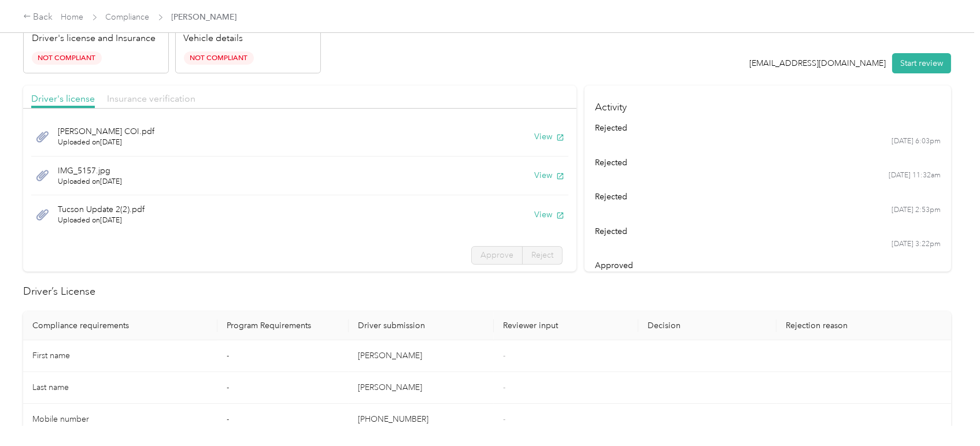  What do you see at coordinates (38, 17) in the screenshot?
I see `div: Back` at bounding box center [38, 17].